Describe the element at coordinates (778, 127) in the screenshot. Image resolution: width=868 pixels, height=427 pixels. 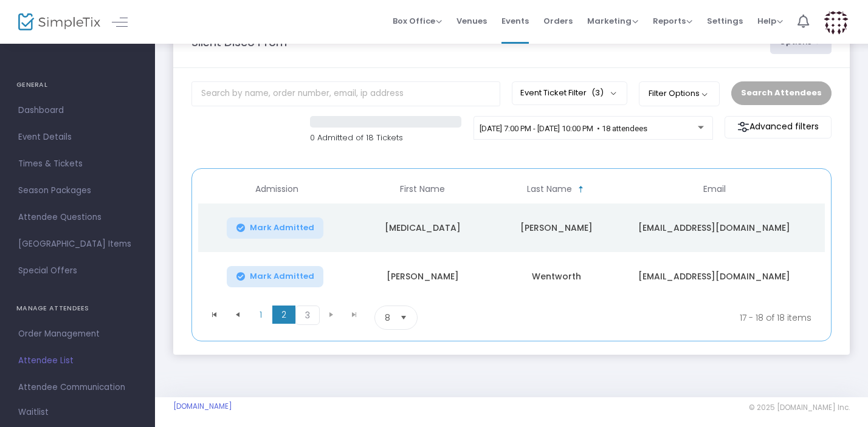
I see `m-button: Advanced filters` at that location.